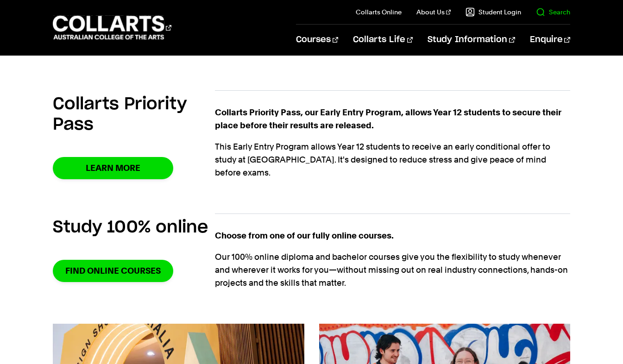 The width and height of the screenshot is (623, 364). What do you see at coordinates (433, 12) in the screenshot?
I see `a: About Us` at bounding box center [433, 12].